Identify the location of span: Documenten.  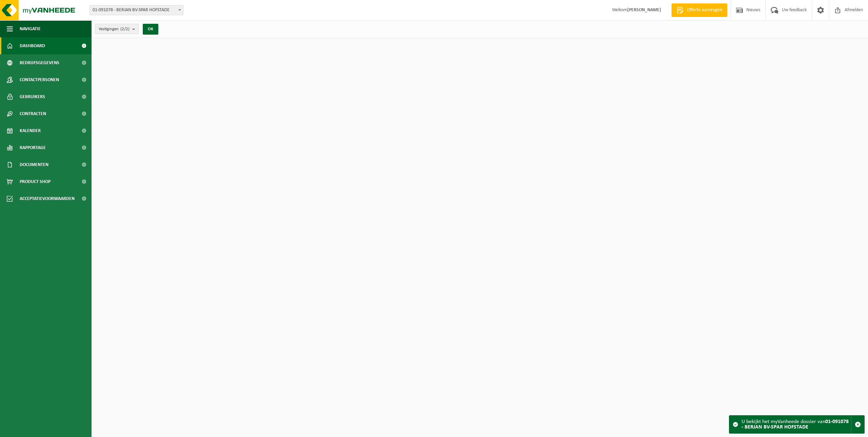
(34, 165).